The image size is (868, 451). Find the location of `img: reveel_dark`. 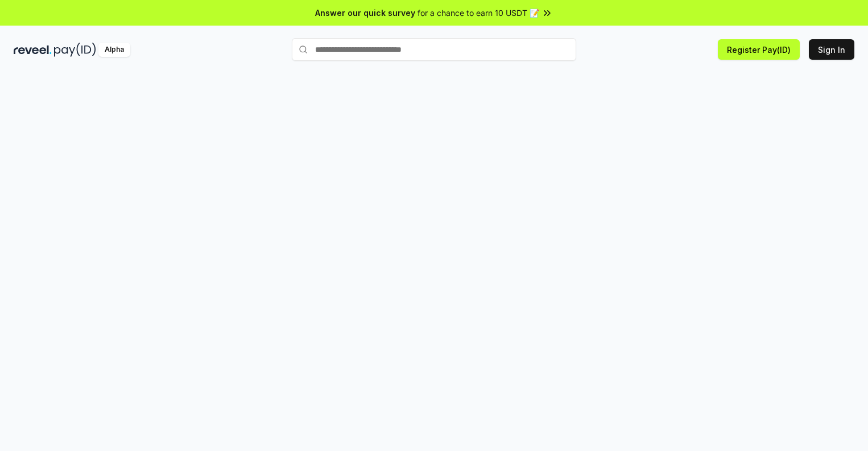

img: reveel_dark is located at coordinates (33, 50).